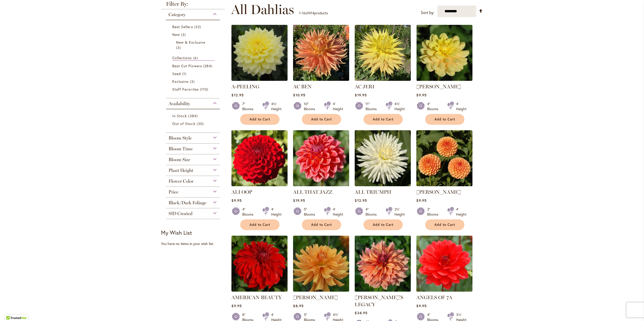 The image size is (644, 321). Describe the element at coordinates (194, 89) in the screenshot. I see `a: Staff Favorites` at that location.